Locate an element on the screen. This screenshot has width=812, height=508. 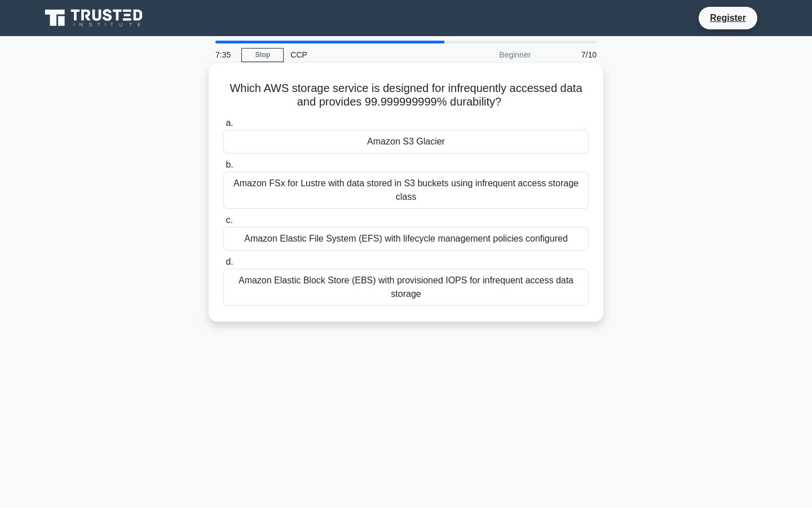
div: CCP is located at coordinates (361, 54).